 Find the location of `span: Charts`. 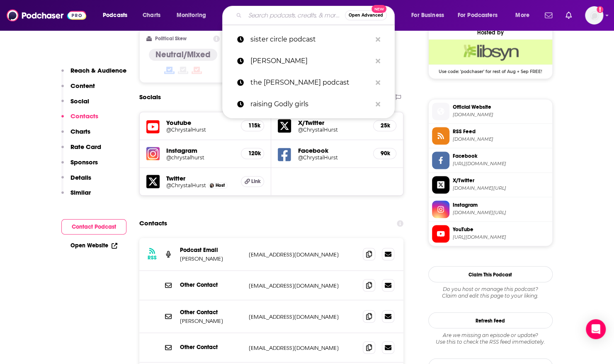

span: Charts is located at coordinates (151, 15).